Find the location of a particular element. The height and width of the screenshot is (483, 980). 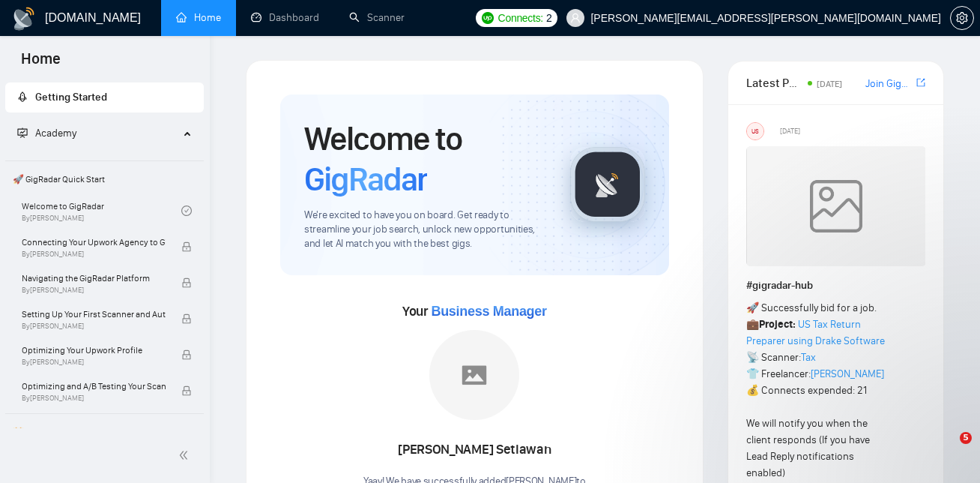

li: Getting Started is located at coordinates (104, 98).